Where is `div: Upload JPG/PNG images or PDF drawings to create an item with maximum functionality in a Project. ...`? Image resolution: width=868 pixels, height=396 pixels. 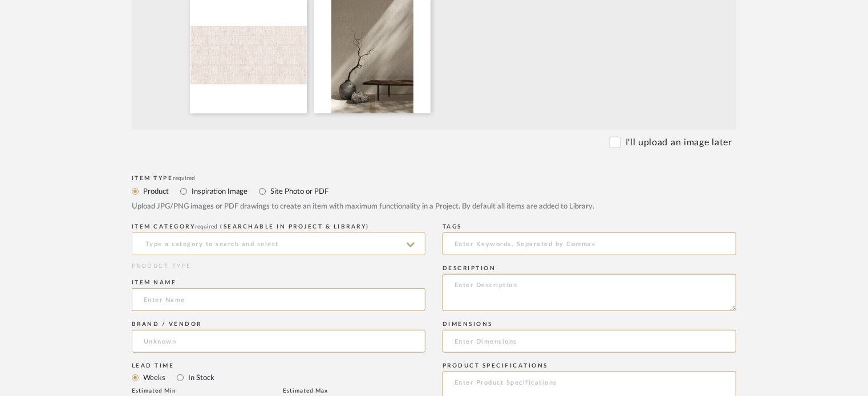
div: Upload JPG/PNG images or PDF drawings to create an item with maximum functionality in a Project. ... is located at coordinates (434, 207).